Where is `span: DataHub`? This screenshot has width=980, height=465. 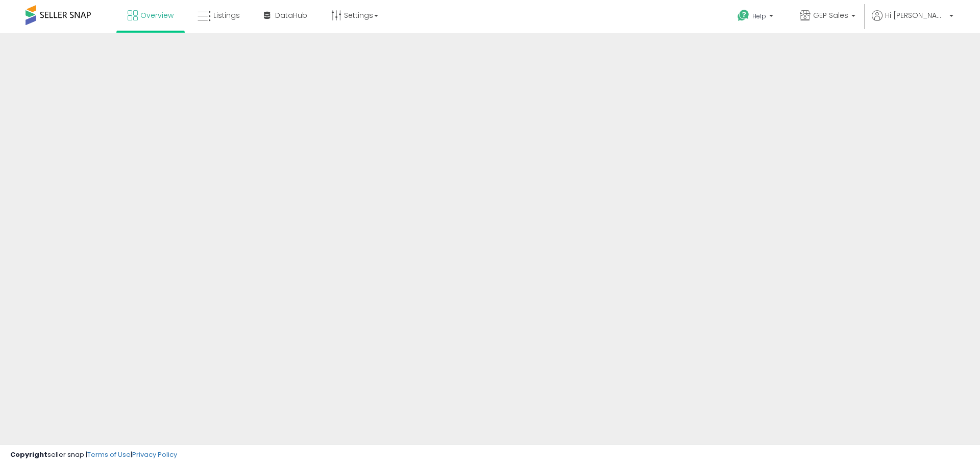 span: DataHub is located at coordinates (291, 15).